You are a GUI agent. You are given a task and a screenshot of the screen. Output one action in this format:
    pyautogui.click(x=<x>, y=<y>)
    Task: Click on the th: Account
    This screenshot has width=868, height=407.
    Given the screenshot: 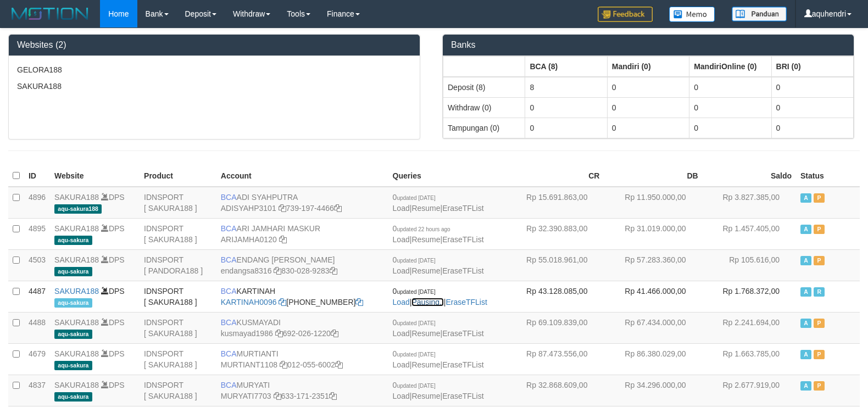 What is the action you would take?
    pyautogui.click(x=302, y=176)
    